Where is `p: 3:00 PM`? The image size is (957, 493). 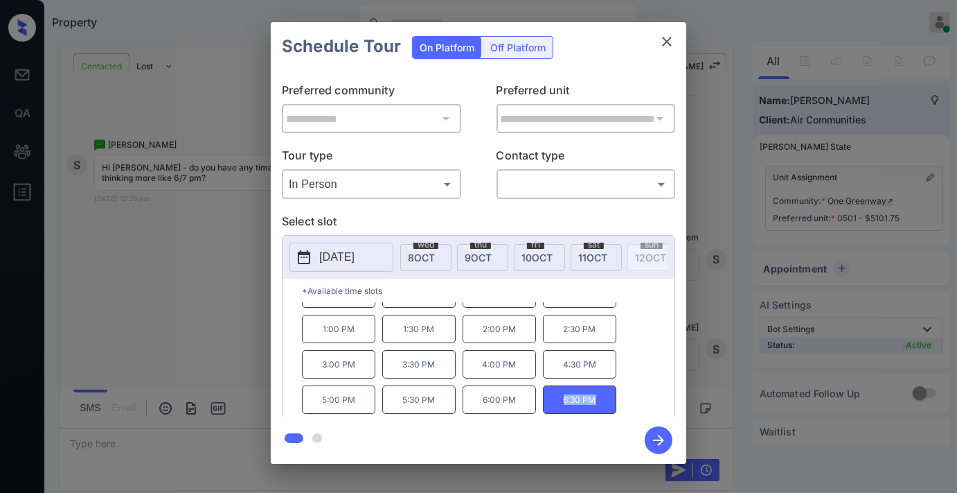
p: 3:00 PM is located at coordinates (339, 364).